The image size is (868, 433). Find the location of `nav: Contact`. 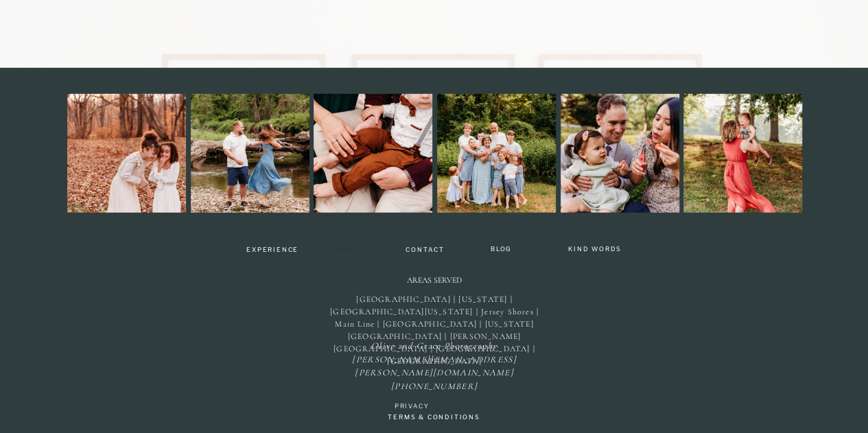

nav: Contact is located at coordinates (426, 250).